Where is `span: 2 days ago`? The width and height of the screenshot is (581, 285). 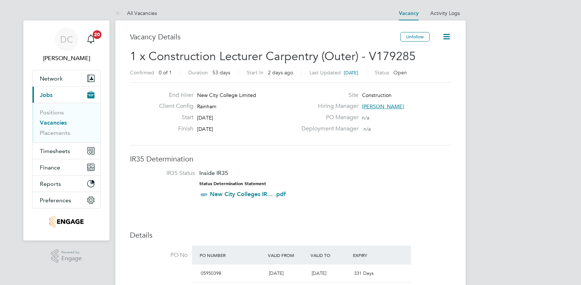 span: 2 days ago is located at coordinates (280, 73).